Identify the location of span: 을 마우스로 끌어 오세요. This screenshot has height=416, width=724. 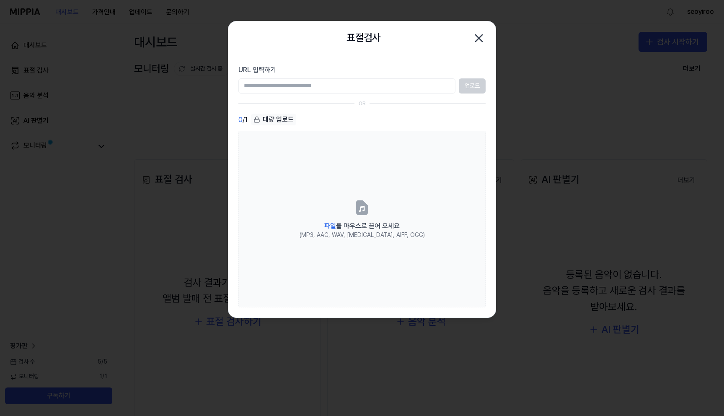
(362, 226).